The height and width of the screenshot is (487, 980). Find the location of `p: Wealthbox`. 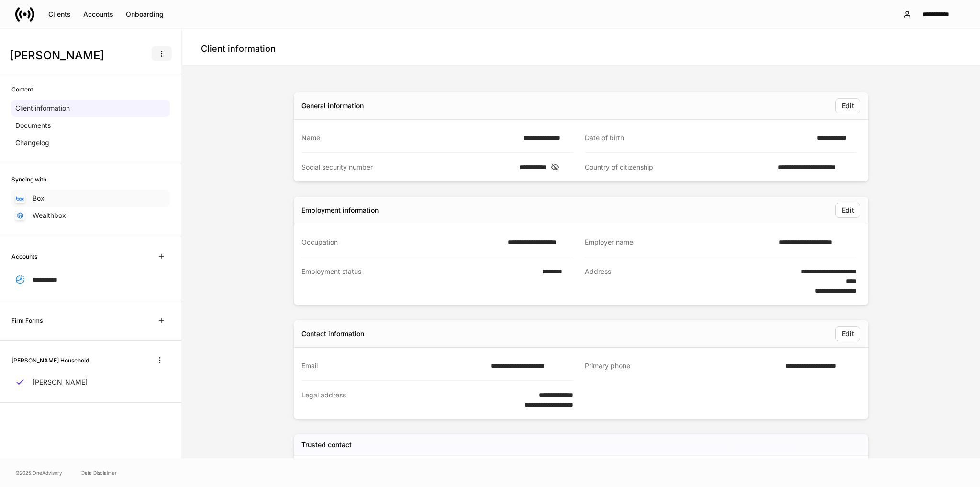

p: Wealthbox is located at coordinates (49, 215).